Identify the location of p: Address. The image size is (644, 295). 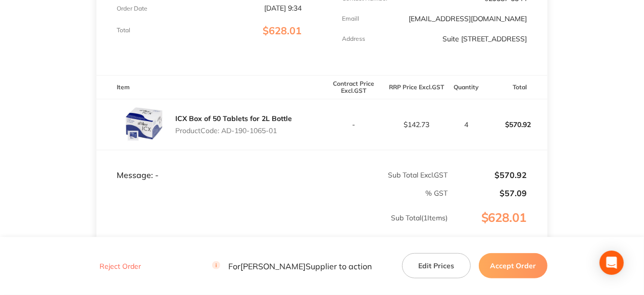
(354, 39).